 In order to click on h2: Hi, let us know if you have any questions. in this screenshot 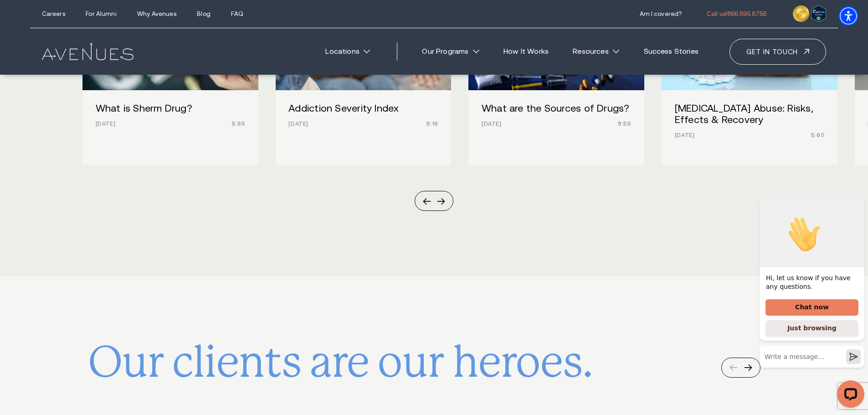, I will do `click(60, 84)`.